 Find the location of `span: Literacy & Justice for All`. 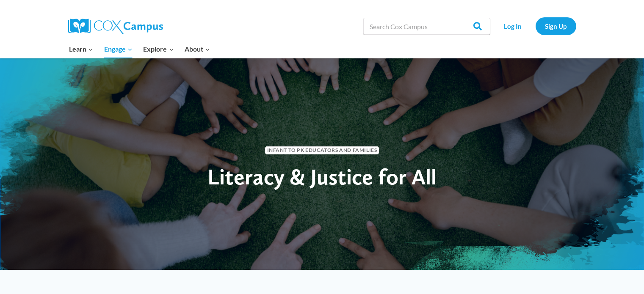

span: Literacy & Justice for All is located at coordinates (322, 176).